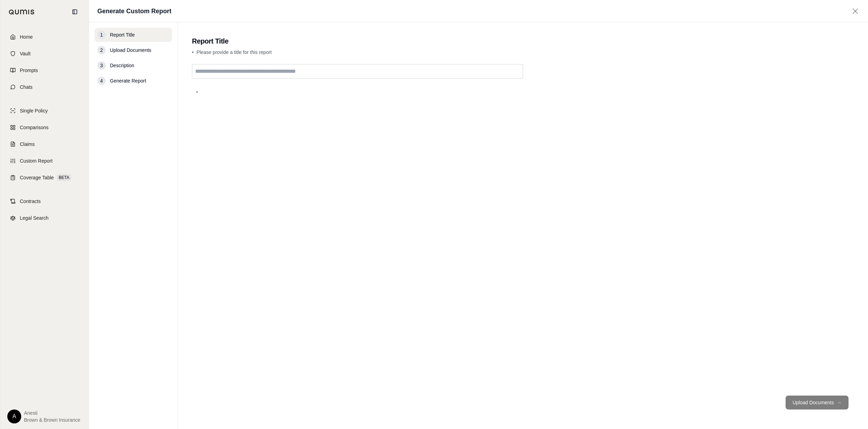 The image size is (868, 429). Describe the element at coordinates (34, 218) in the screenshot. I see `span: Legal Search` at that location.